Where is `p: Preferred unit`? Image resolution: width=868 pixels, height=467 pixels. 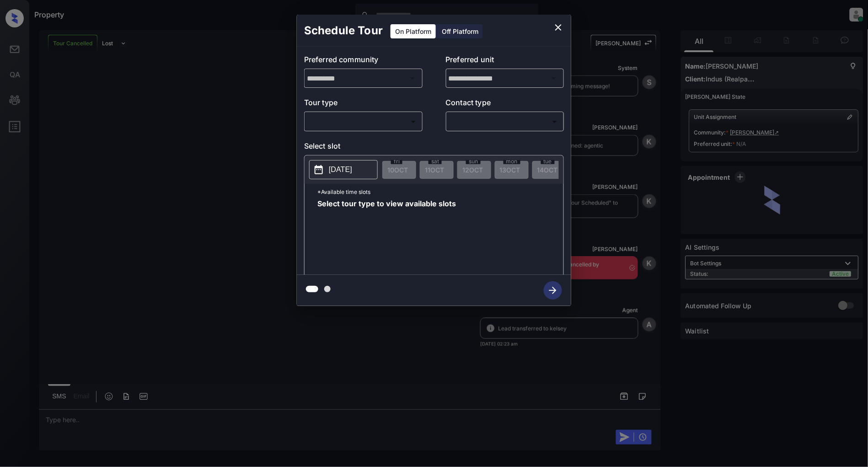
p: Preferred unit is located at coordinates (505, 61).